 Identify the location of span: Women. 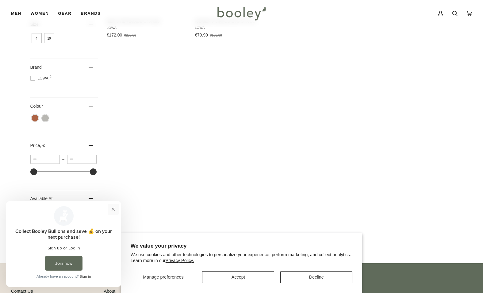
(40, 13).